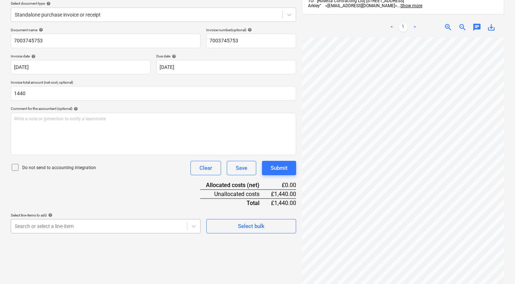 The image size is (515, 284). What do you see at coordinates (226, 67) in the screenshot?
I see `input: Due date not specified` at bounding box center [226, 67].